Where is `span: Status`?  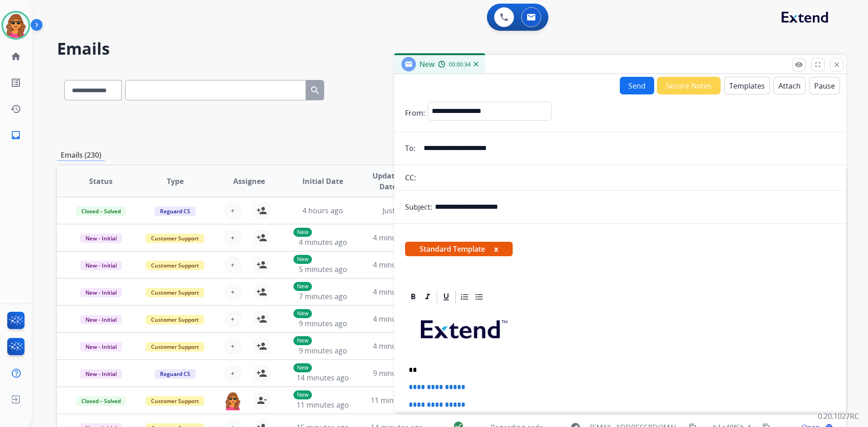 span: Status is located at coordinates (101, 181).